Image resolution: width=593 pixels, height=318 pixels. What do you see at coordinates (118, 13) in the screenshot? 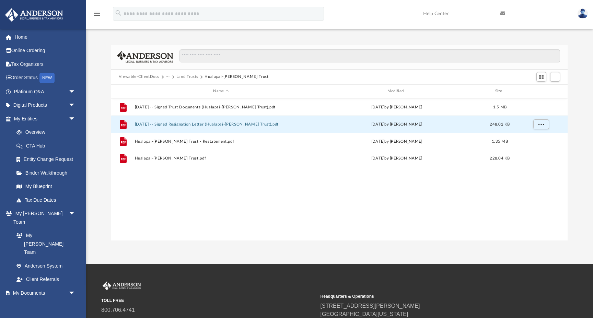
I see `i: search` at bounding box center [118, 13].